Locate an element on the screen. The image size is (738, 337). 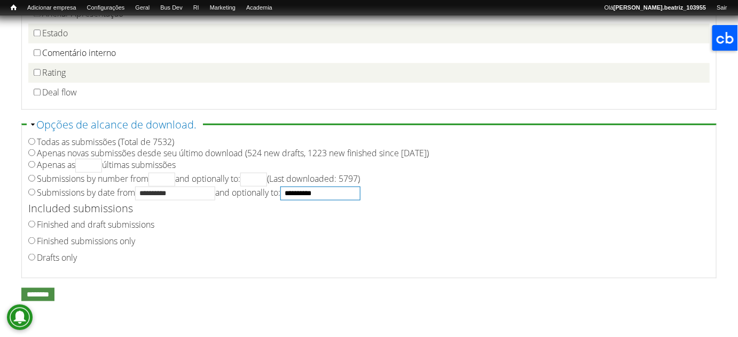
label: Todas as submissões (Total de 7532) is located at coordinates (105, 142).